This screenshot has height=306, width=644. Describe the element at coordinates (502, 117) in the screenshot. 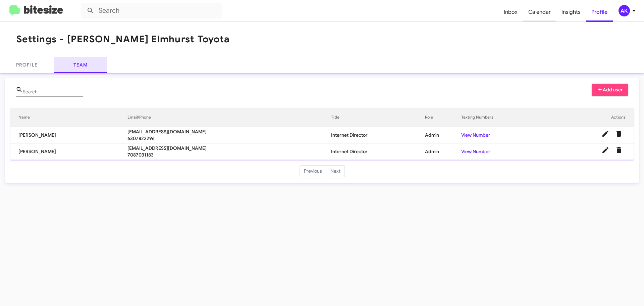

I see `th: Texting Numbers` at that location.